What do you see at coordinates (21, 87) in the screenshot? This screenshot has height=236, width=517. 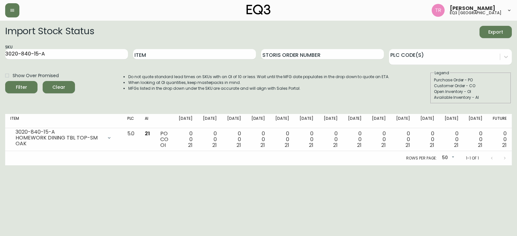 I see `button: Filter` at bounding box center [21, 87].